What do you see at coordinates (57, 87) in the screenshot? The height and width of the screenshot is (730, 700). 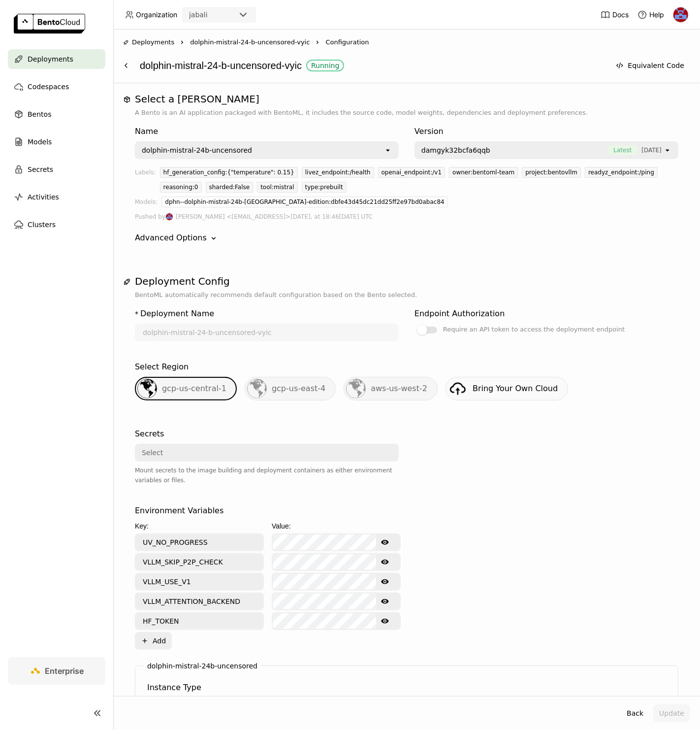 I see `a: Codespaces` at bounding box center [57, 87].